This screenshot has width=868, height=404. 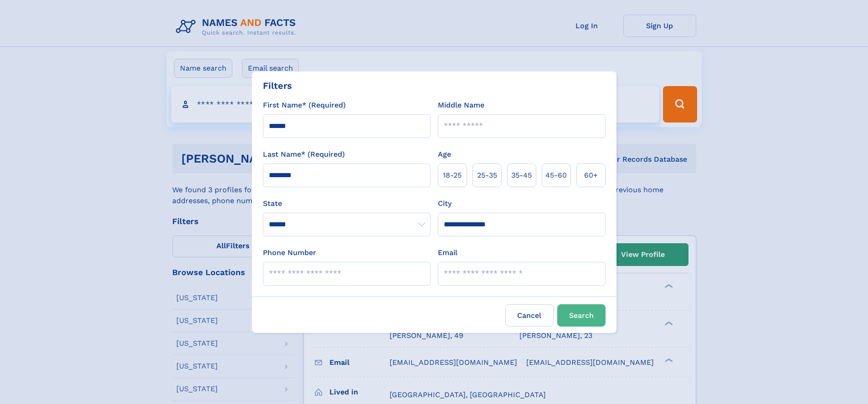 What do you see at coordinates (448, 252) in the screenshot?
I see `label: Email` at bounding box center [448, 252].